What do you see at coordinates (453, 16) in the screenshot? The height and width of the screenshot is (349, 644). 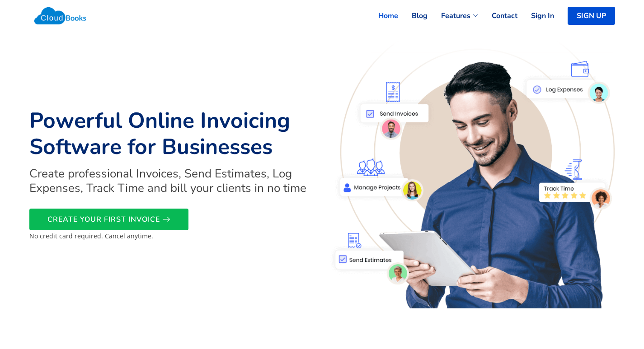 I see `a: Features` at bounding box center [453, 16].